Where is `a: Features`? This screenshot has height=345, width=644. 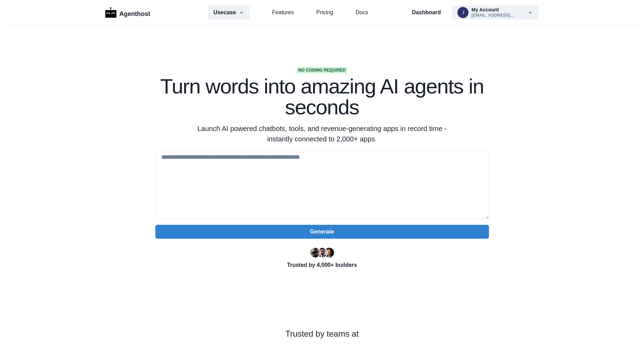
a: Features is located at coordinates (283, 13).